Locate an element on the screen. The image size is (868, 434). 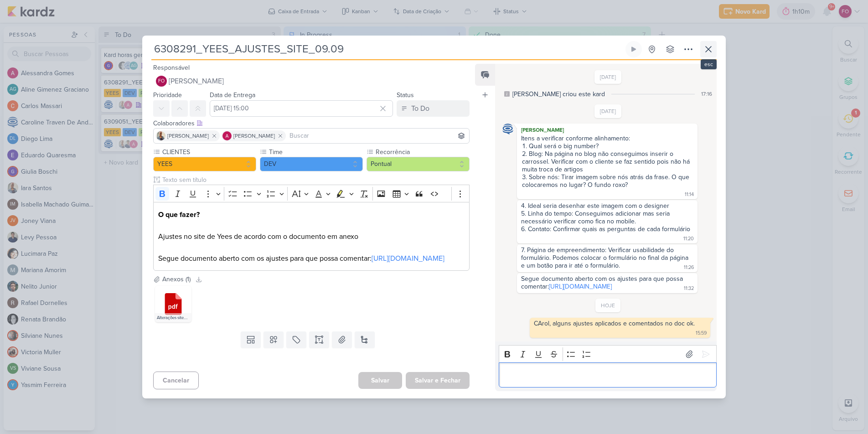
button: DEV is located at coordinates (311, 164).